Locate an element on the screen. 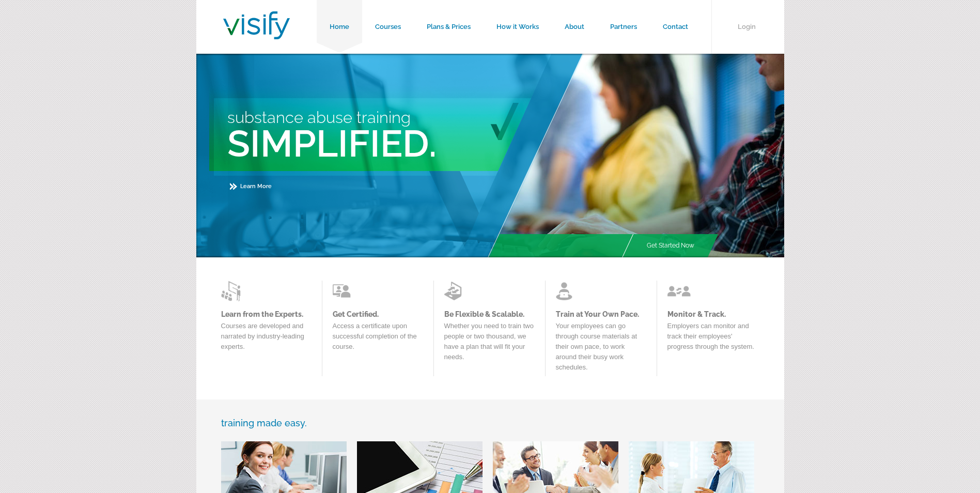  p: Access a certificate upon successful completion of the course. is located at coordinates (378, 339).